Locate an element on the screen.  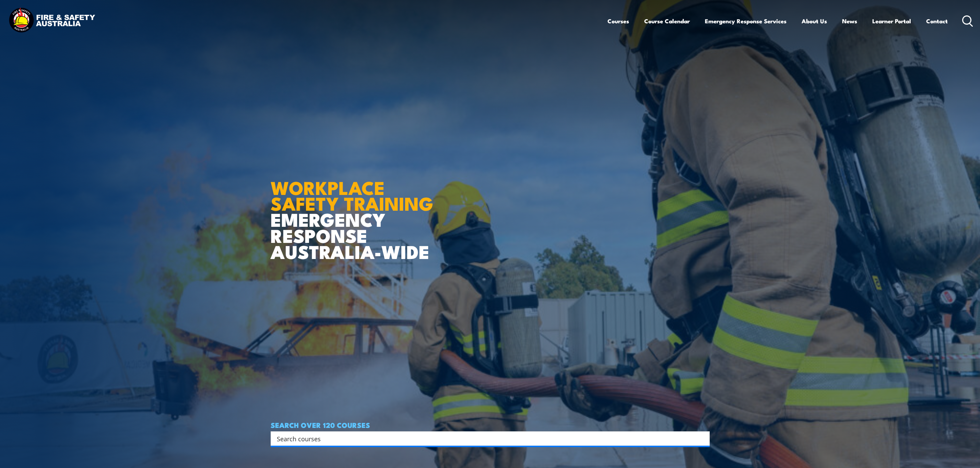
strong: WORKPLACE SAFETY TRAINING is located at coordinates (352, 195).